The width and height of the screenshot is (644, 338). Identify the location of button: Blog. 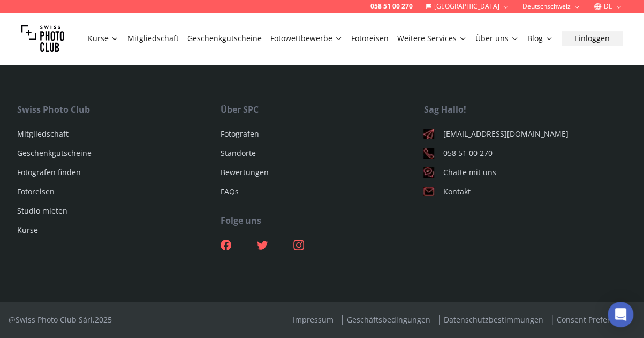
(541, 39).